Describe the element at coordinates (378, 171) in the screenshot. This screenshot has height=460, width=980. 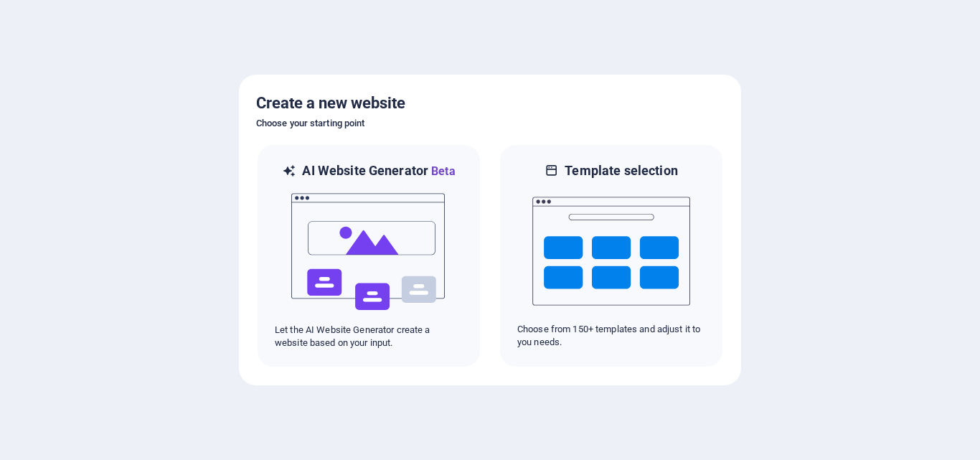
I see `h6: AI Website Generator` at that location.